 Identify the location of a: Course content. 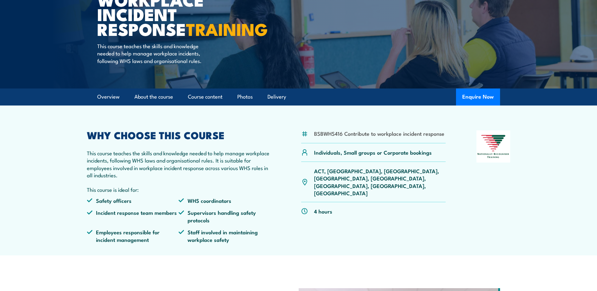
(205, 97).